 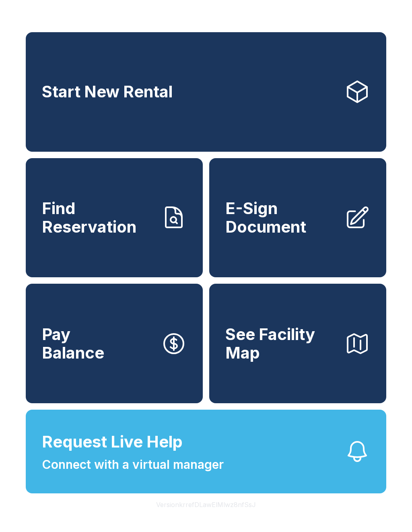 What do you see at coordinates (112, 442) in the screenshot?
I see `span: Request Live Help` at bounding box center [112, 442].